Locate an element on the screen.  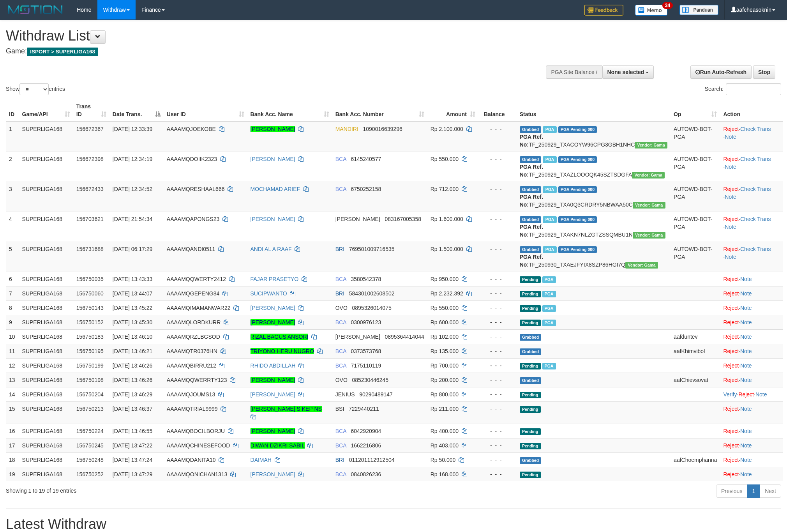
span: 156750204 is located at coordinates (90, 394).